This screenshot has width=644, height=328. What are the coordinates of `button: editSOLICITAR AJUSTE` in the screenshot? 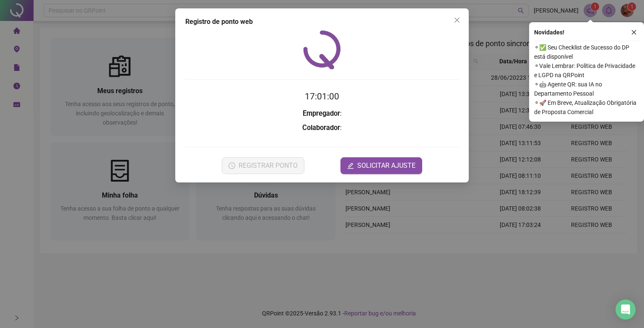 It's located at (381, 166).